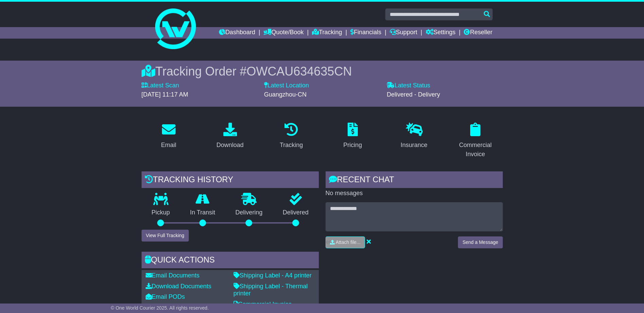 The width and height of the screenshot is (644, 313). What do you see at coordinates (299, 72) in the screenshot?
I see `span: OWCAU634635CN` at bounding box center [299, 72].